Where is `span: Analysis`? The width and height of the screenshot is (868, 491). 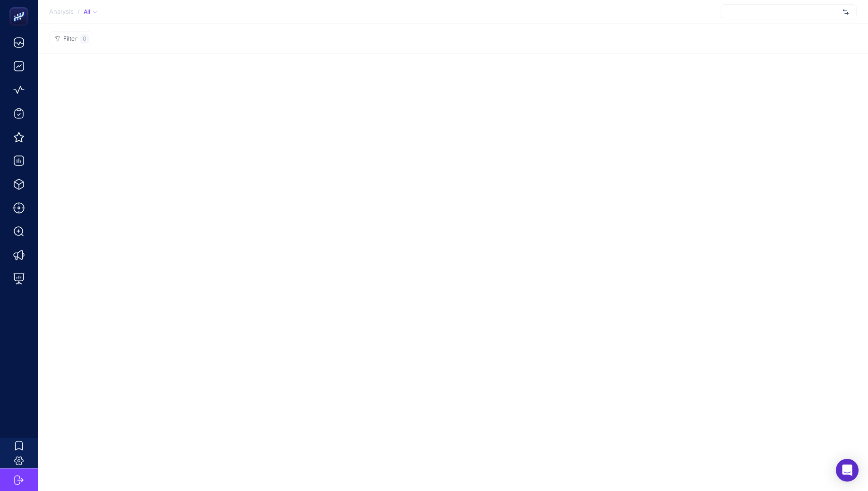 span: Analysis is located at coordinates (61, 12).